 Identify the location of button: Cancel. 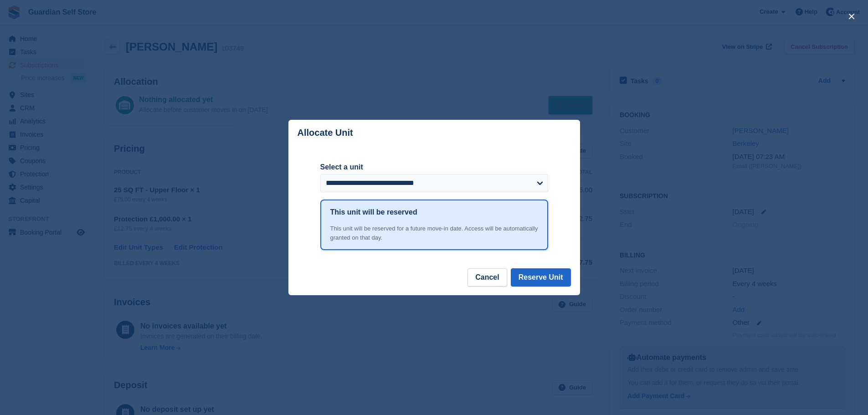
(487, 277).